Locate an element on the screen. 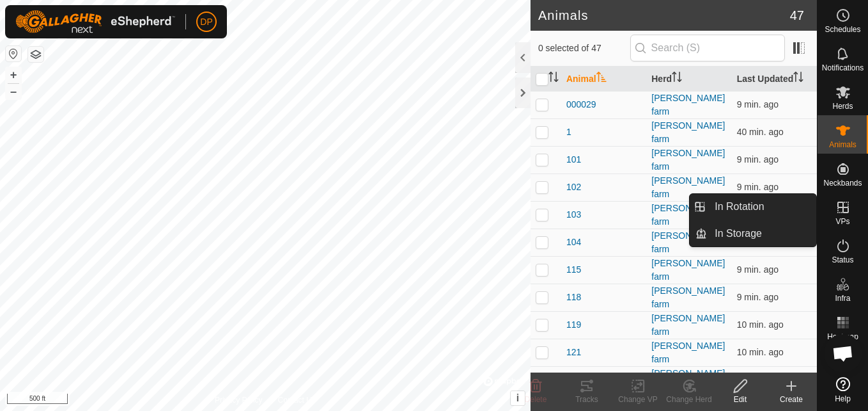 The height and width of the screenshot is (411, 868). span: 1 is located at coordinates (569, 132).